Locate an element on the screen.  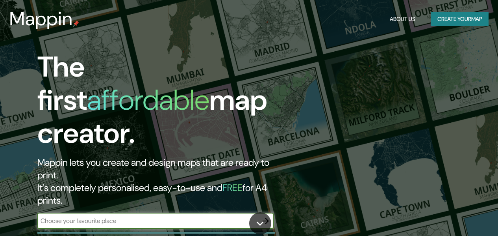
button: About Us is located at coordinates (402, 19).